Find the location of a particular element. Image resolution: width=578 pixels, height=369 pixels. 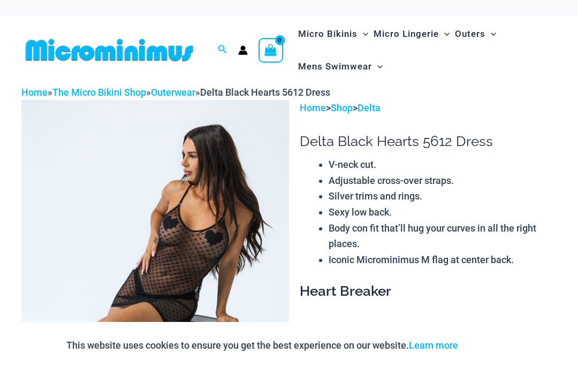

a: Learn more is located at coordinates (433, 345).